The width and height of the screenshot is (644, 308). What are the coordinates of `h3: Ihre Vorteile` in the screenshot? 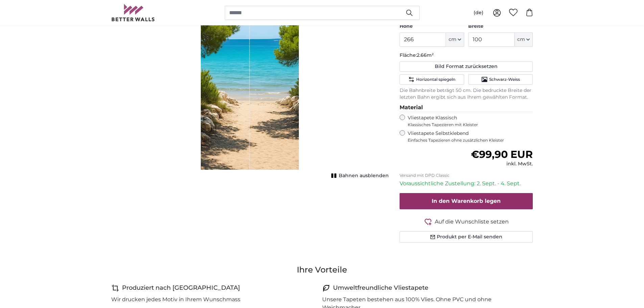 It's located at (322, 270).